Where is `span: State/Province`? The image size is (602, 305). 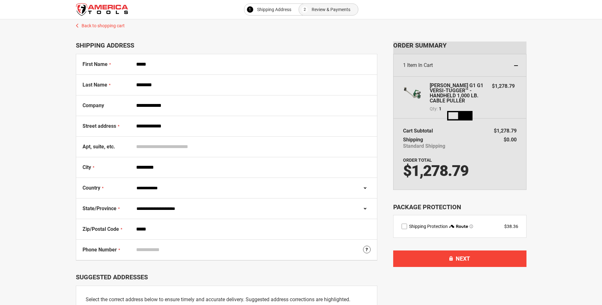
span: State/Province is located at coordinates (99, 208).